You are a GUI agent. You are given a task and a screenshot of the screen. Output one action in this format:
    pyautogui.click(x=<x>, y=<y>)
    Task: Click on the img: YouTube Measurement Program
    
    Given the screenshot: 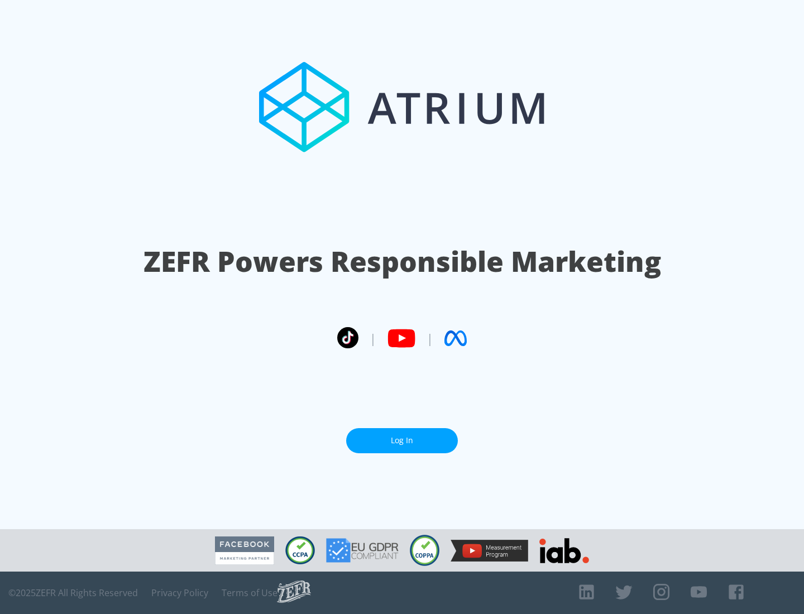 What is the action you would take?
    pyautogui.click(x=489, y=551)
    